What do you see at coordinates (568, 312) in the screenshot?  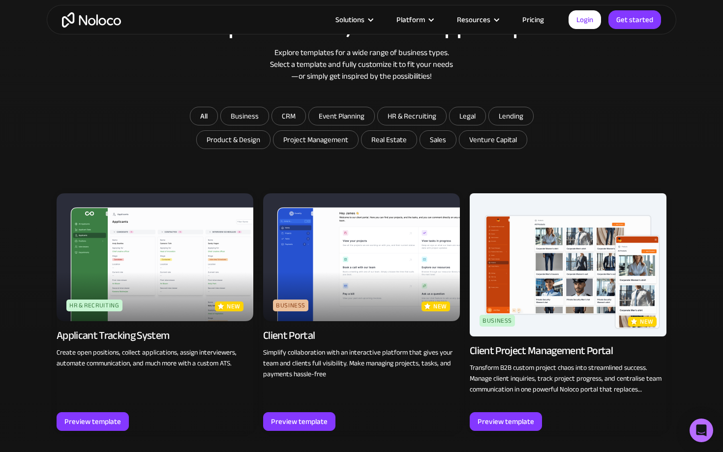 I see `a: BusinessnewClient Project Management PortalTransform B2B custom project chaos into streamlined su...` at bounding box center [568, 312].